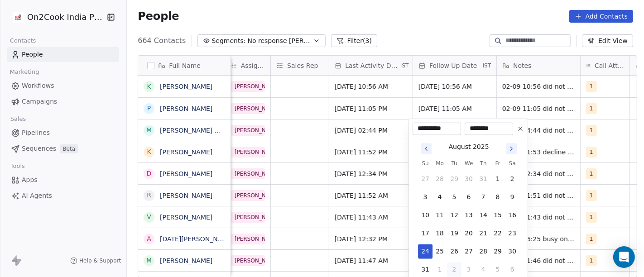 The width and height of the screenshot is (644, 277). I want to click on button: 16, so click(513, 215).